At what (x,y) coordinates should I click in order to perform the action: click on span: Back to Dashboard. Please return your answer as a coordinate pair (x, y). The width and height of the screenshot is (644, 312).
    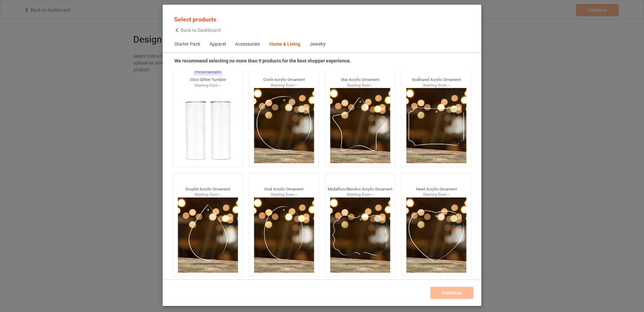
    Looking at the image, I should click on (201, 30).